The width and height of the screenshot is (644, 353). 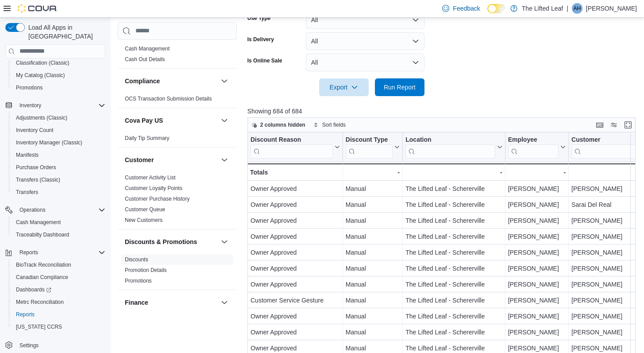 I want to click on div: Discount Reason, so click(x=292, y=140).